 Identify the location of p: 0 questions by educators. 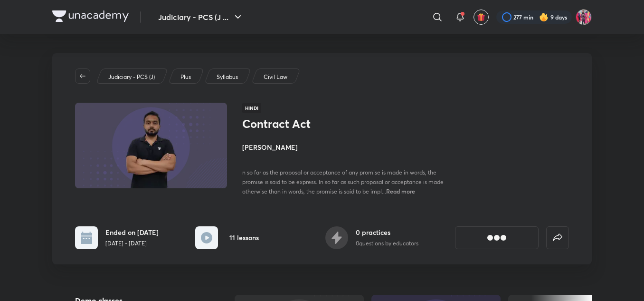
(387, 243).